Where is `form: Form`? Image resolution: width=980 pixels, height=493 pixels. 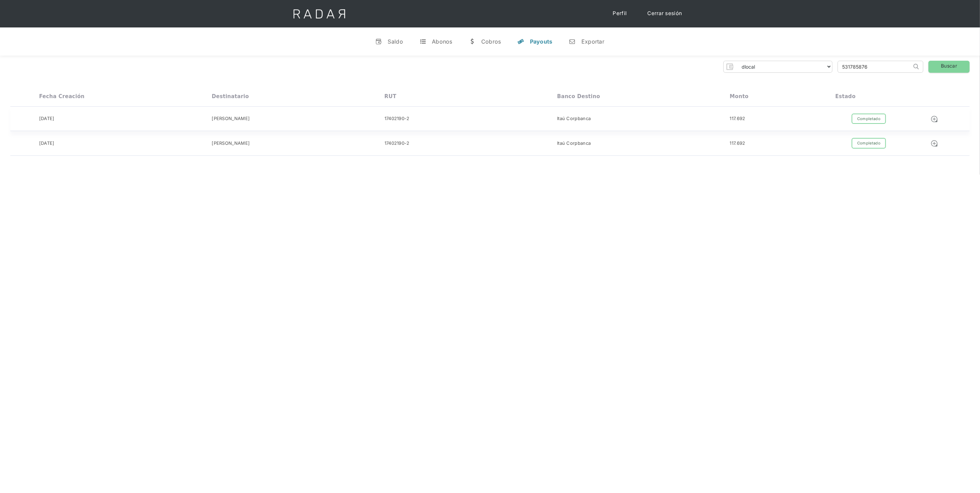 form: Form is located at coordinates (778, 67).